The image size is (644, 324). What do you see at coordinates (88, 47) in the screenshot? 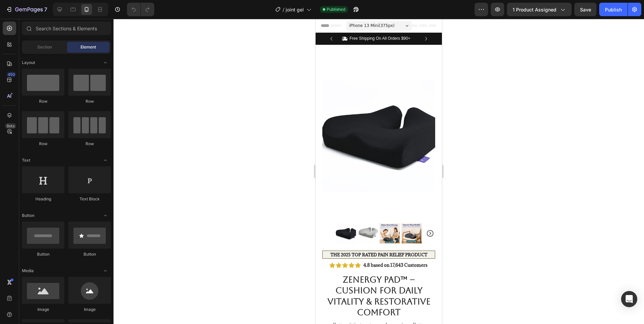
I see `span: Element` at bounding box center [88, 47].